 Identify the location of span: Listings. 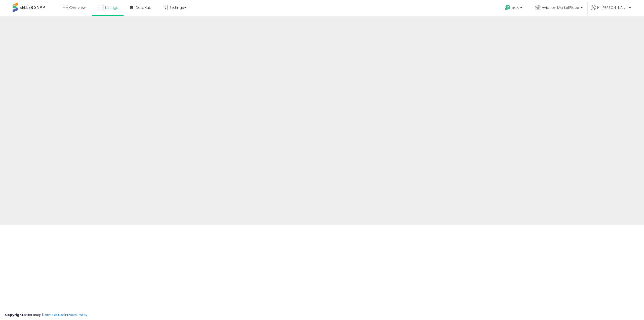
(112, 8).